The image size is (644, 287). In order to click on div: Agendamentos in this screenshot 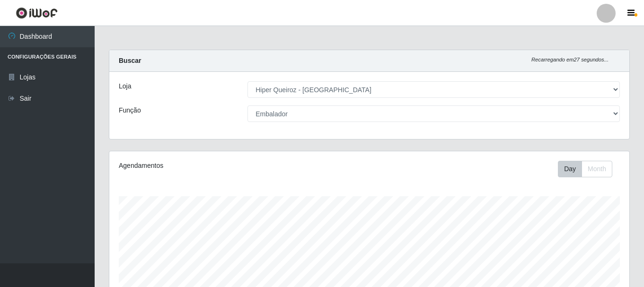, I will do `click(219, 166)`.